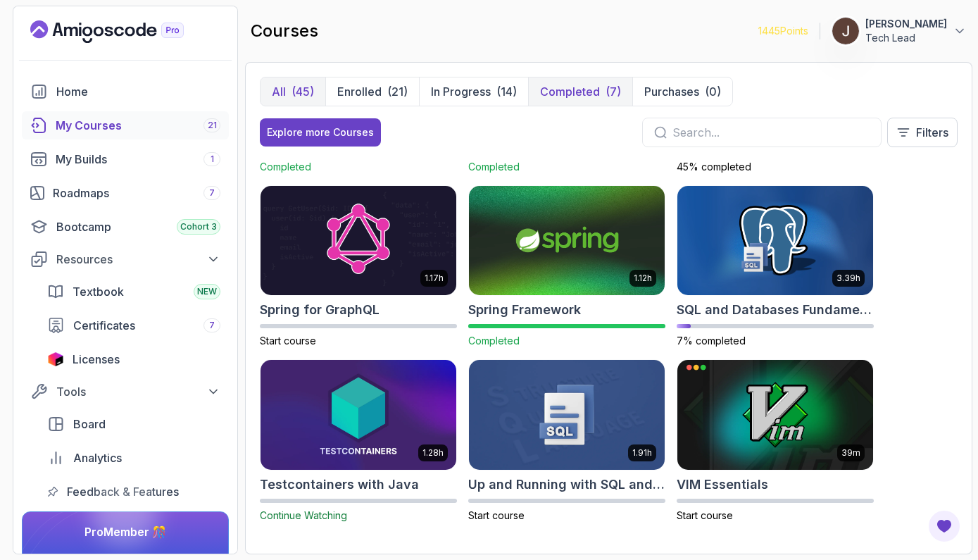  What do you see at coordinates (570, 92) in the screenshot?
I see `p: Completed` at bounding box center [570, 92].